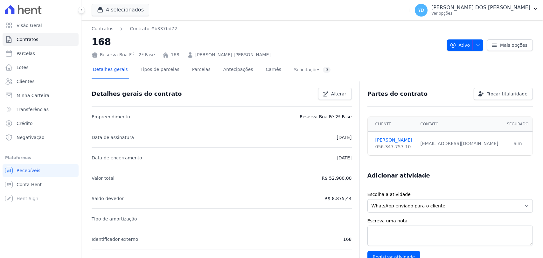 The width and height of the screenshot is (543, 258). I want to click on h2: 168, so click(267, 42).